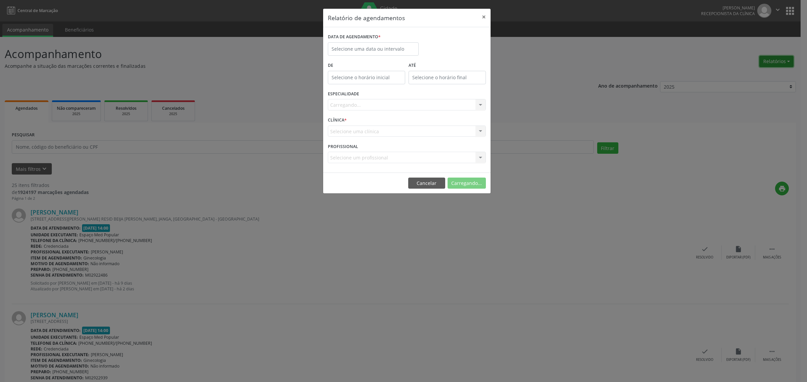  Describe the element at coordinates (427, 184) in the screenshot. I see `button: Cancelar` at that location.